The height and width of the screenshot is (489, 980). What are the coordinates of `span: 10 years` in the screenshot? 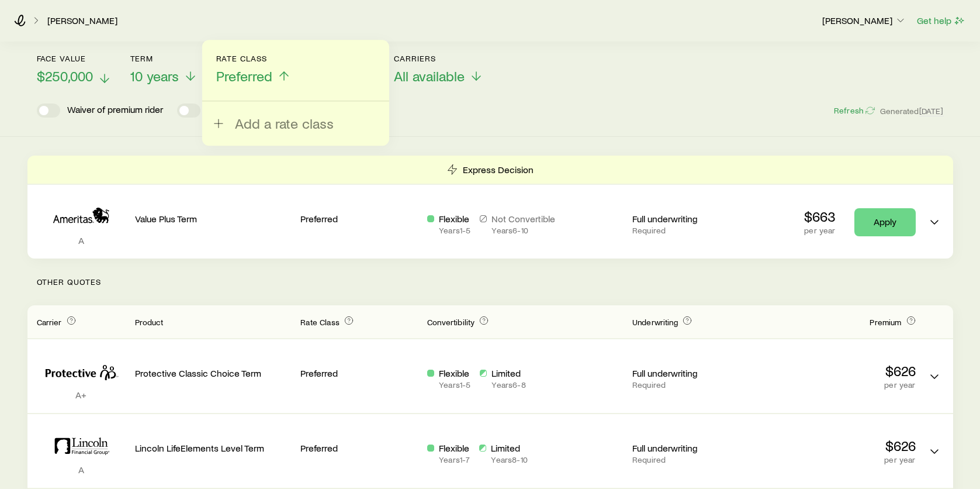 It's located at (154, 76).